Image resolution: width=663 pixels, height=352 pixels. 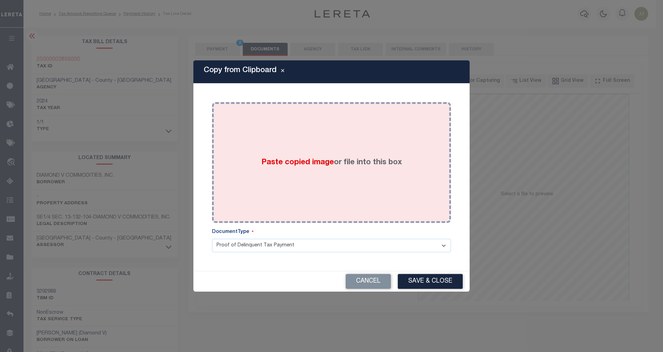 What do you see at coordinates (368, 281) in the screenshot?
I see `button: Cancel` at bounding box center [368, 281].